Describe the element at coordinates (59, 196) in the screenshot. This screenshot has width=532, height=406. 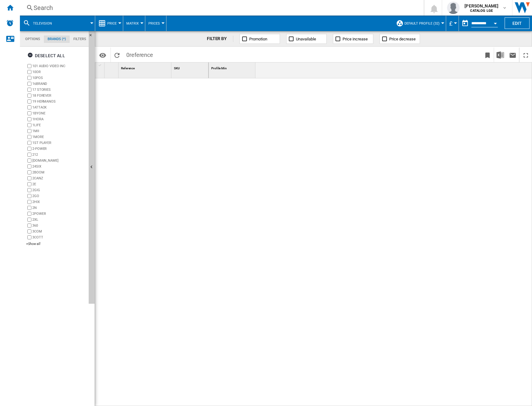
I see `label: 2GO` at that location.